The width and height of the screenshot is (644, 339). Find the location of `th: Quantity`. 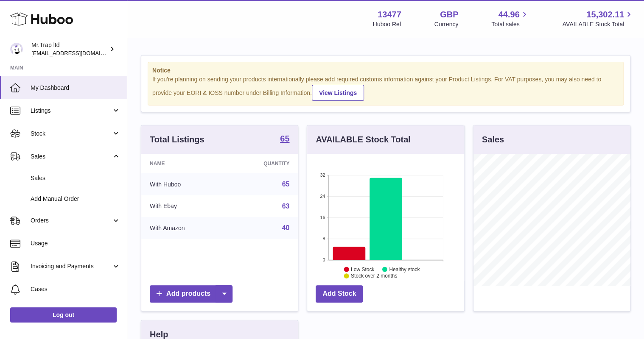

th: Quantity is located at coordinates (262, 164).